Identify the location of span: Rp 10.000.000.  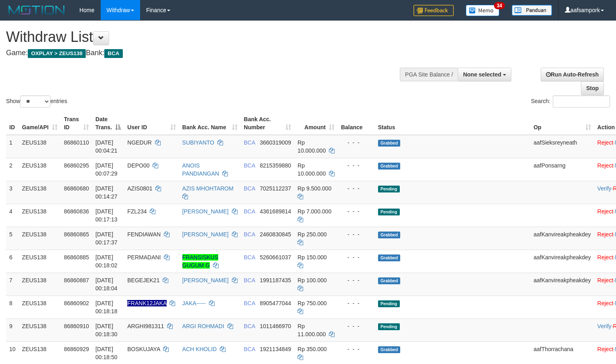
(311, 147).